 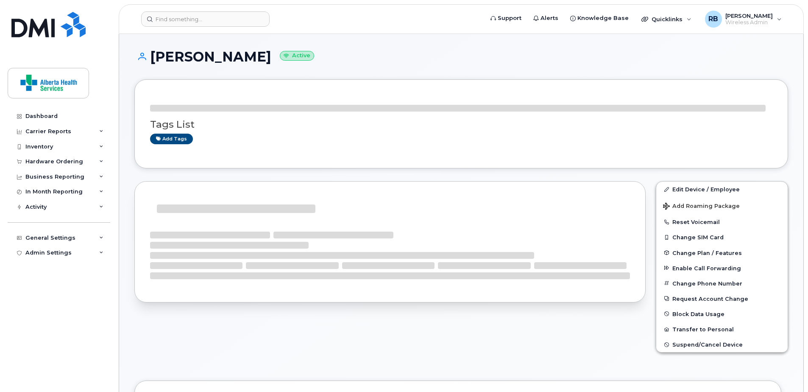 What do you see at coordinates (707, 268) in the screenshot?
I see `span: Enable Call Forwarding` at bounding box center [707, 268].